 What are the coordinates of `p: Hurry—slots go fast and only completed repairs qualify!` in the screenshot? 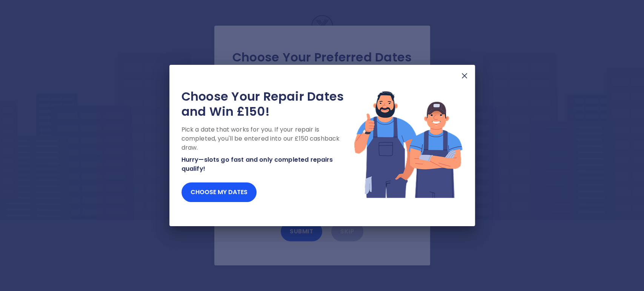 It's located at (268, 164).